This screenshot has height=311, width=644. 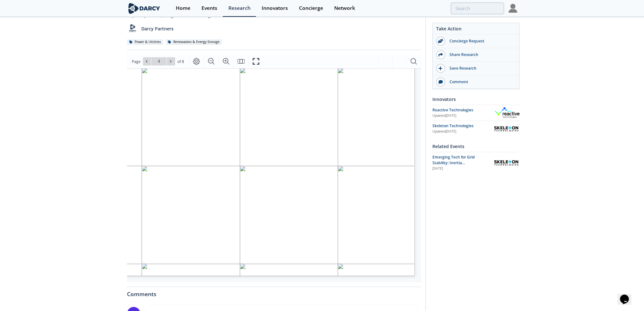 I want to click on div: Comment, so click(x=481, y=82).